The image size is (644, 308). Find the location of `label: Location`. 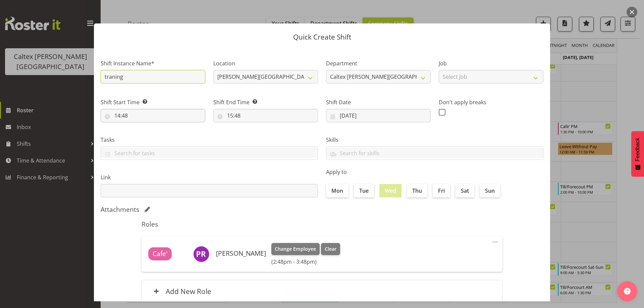

label: Location is located at coordinates (266, 64).